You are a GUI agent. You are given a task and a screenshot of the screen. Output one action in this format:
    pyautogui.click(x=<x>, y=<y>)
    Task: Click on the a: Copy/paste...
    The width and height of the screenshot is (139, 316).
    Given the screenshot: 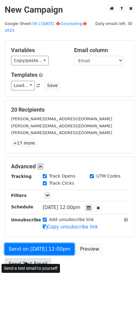 What is the action you would take?
    pyautogui.click(x=30, y=60)
    